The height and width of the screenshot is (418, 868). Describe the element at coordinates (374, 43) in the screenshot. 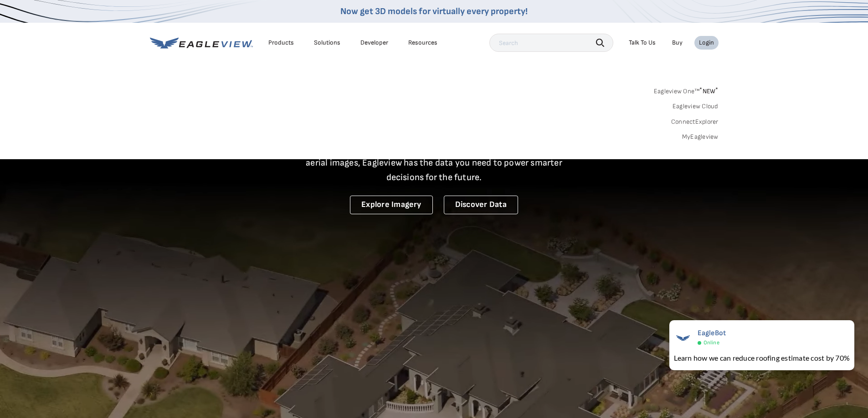

I see `a: Developer` at that location.